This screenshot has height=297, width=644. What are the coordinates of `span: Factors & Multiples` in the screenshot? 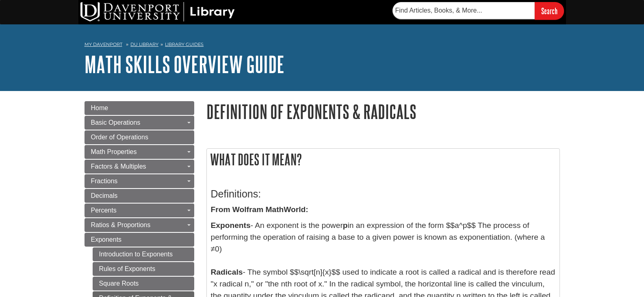 It's located at (119, 166).